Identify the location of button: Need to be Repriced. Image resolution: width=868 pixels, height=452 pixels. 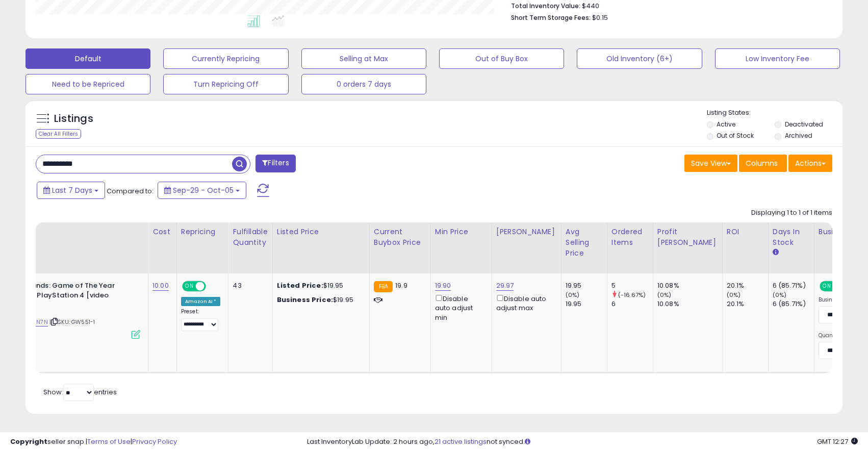
(88, 84).